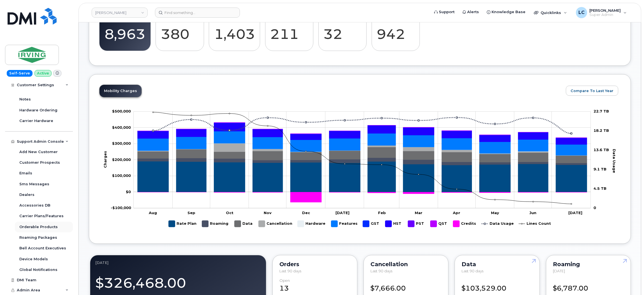  What do you see at coordinates (447, 12) in the screenshot?
I see `span: Support` at bounding box center [447, 12].